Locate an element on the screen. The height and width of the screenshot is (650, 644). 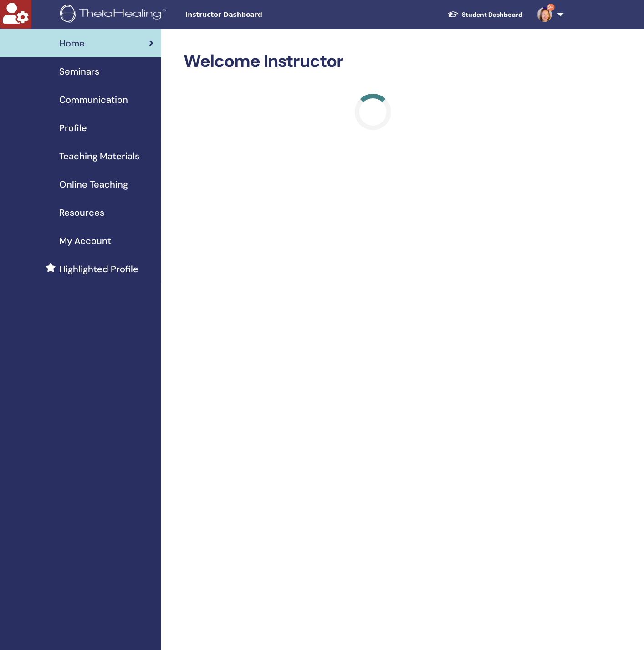
img: graduation-cap-white.svg is located at coordinates (453, 14).